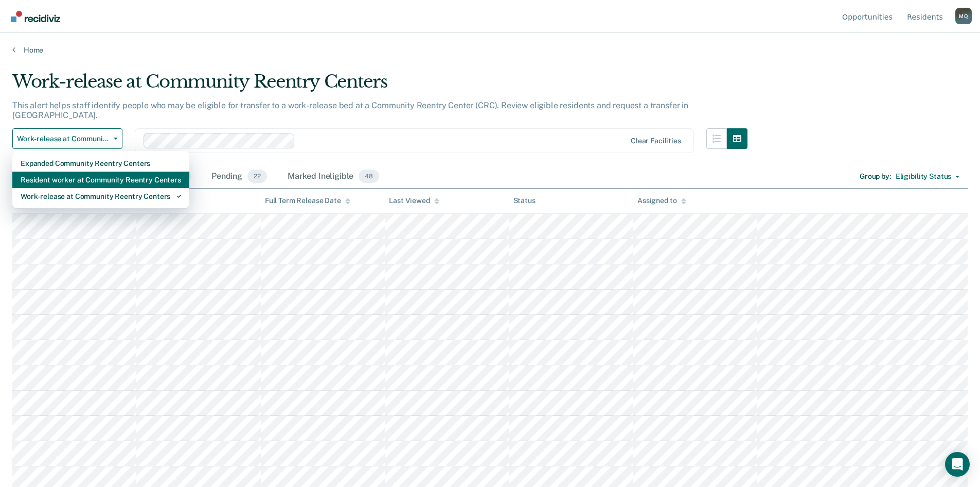 The height and width of the screenshot is (487, 980). I want to click on div: Pending22, so click(240, 177).